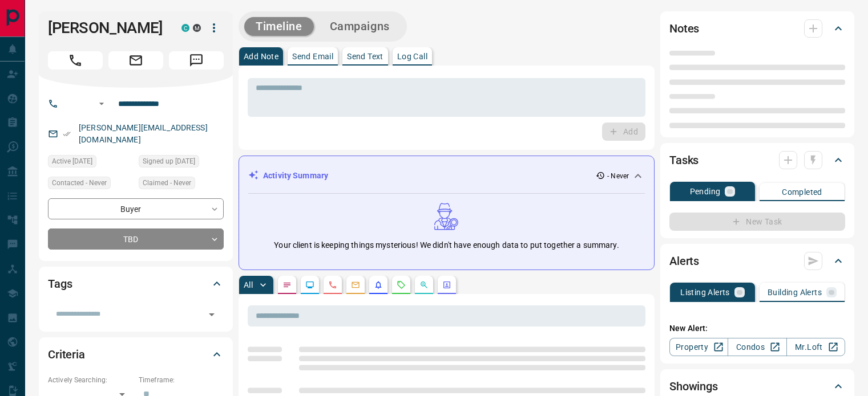 The height and width of the screenshot is (396, 868). I want to click on p: All, so click(248, 285).